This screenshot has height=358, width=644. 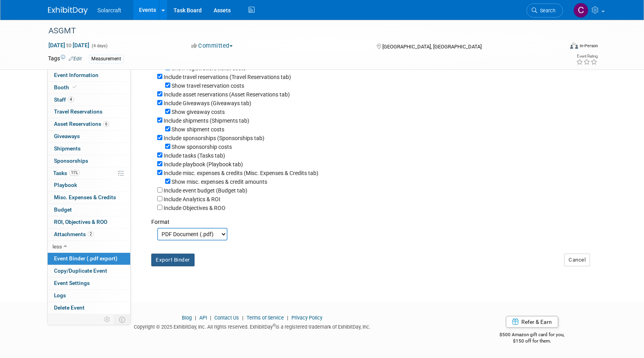 What do you see at coordinates (186, 318) in the screenshot?
I see `a: Blog` at bounding box center [186, 318].